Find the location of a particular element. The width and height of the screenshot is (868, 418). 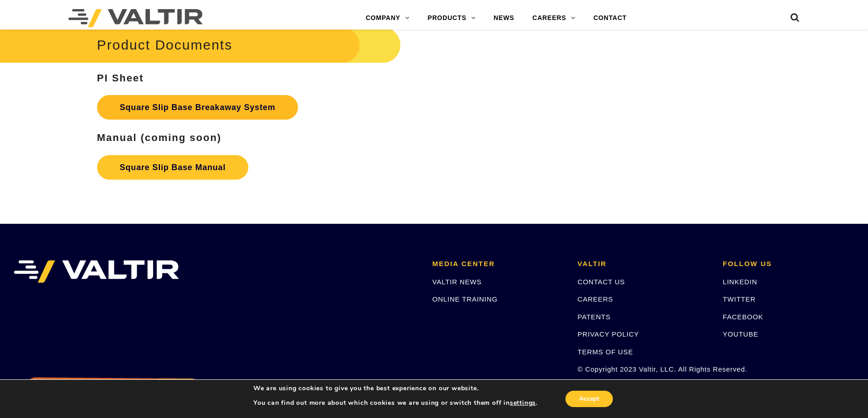

button: Accept is located at coordinates (589, 399).